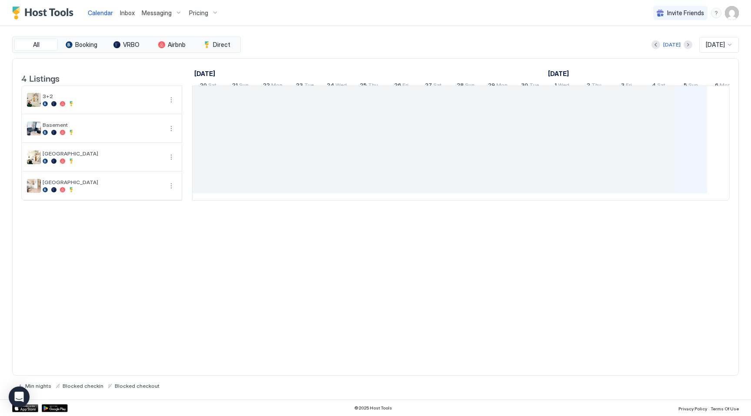 The image size is (751, 416). What do you see at coordinates (131, 45) in the screenshot?
I see `span: VRBO` at bounding box center [131, 45].